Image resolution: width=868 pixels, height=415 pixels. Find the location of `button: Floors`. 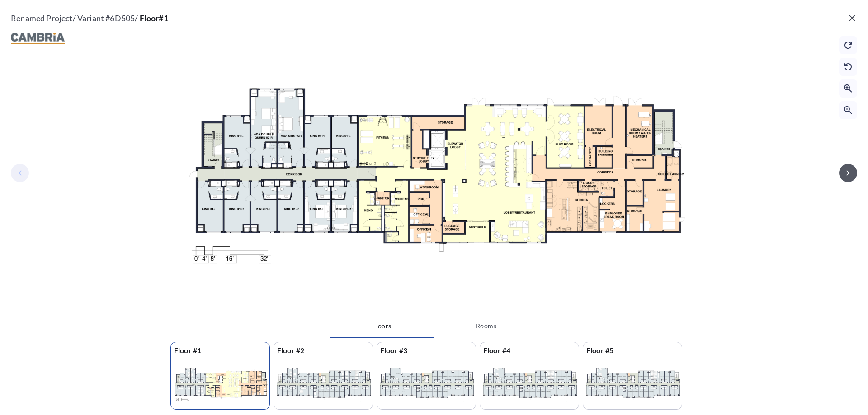

button: Floors is located at coordinates (382, 326).